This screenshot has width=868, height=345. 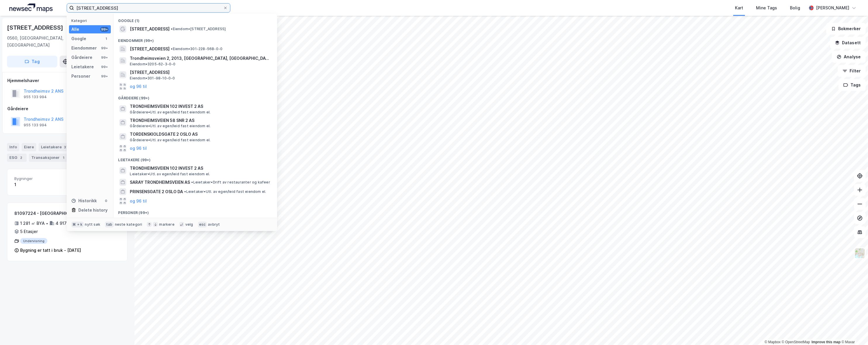 What do you see at coordinates (92, 224) in the screenshot?
I see `div: nytt søk` at bounding box center [92, 224].